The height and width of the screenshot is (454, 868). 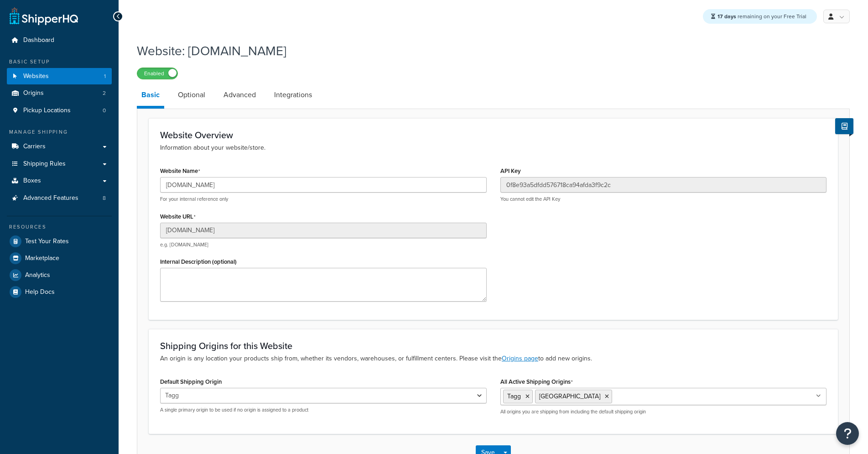 I want to click on a: Origins2, so click(x=59, y=93).